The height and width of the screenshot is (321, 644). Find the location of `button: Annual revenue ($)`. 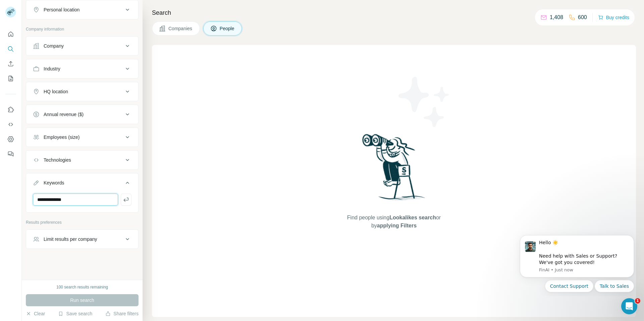

button: Annual revenue ($) is located at coordinates (82, 114).